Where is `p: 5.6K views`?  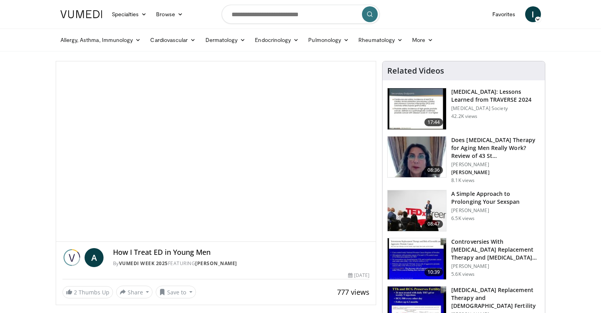 p: 5.6K views is located at coordinates (463, 274).